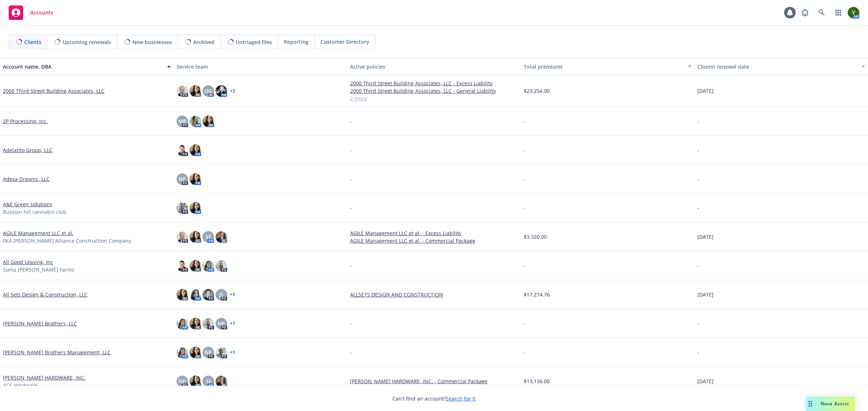  I want to click on a: AGILE Management LLC et al. - Commercial Package, so click(434, 240).